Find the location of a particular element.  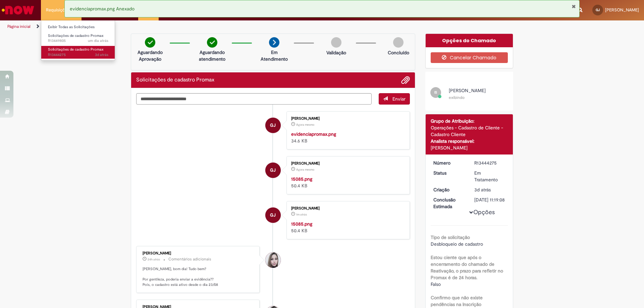

span: Falso is located at coordinates (436, 284).